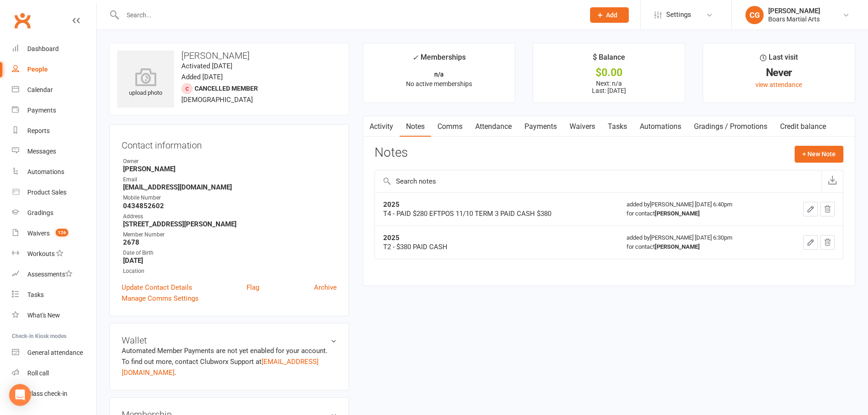 This screenshot has height=415, width=868. What do you see at coordinates (43, 49) in the screenshot?
I see `div: Dashboard` at bounding box center [43, 49].